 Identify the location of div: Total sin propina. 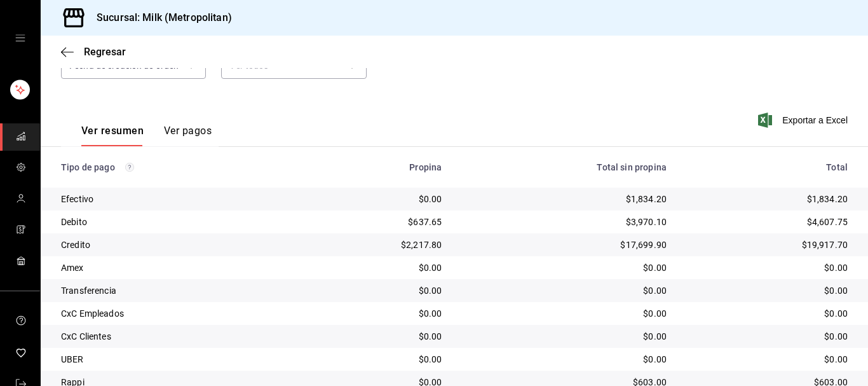
(564, 167).